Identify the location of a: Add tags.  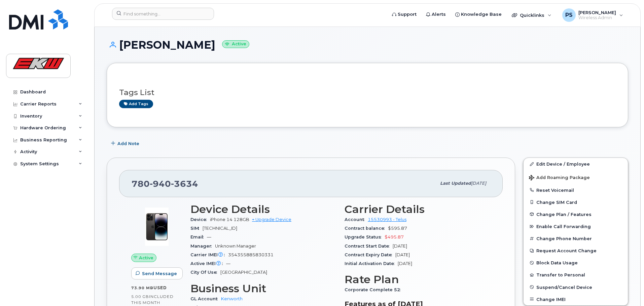
(136, 104).